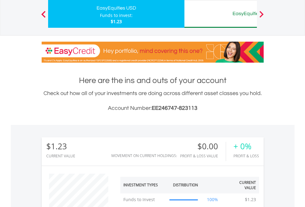 The width and height of the screenshot is (305, 207). I want to click on button: Next, so click(262, 17).